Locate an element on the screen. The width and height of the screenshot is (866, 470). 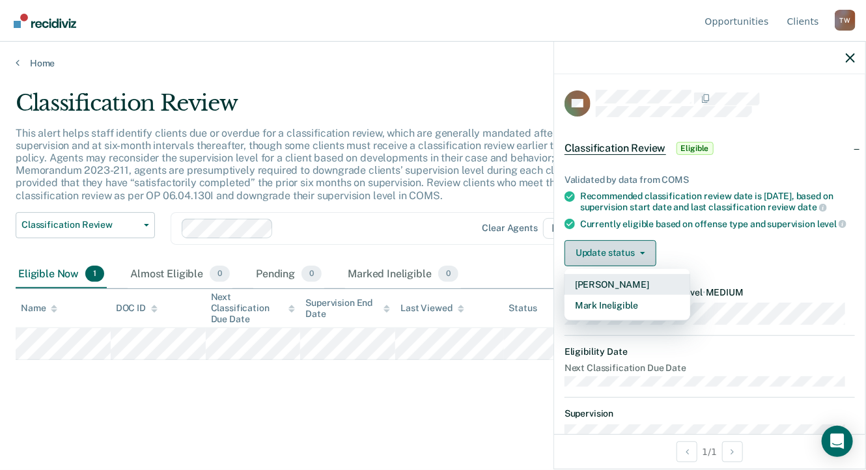
a: Home is located at coordinates (433, 63).